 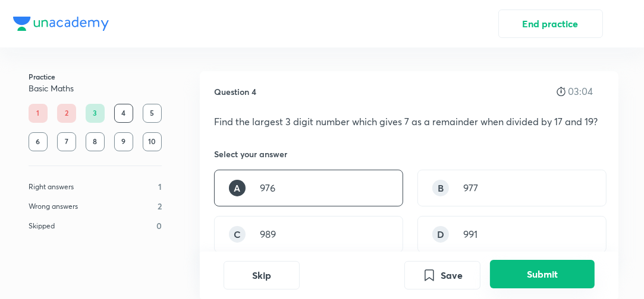 What do you see at coordinates (442, 275) in the screenshot?
I see `button: Save` at bounding box center [442, 275].